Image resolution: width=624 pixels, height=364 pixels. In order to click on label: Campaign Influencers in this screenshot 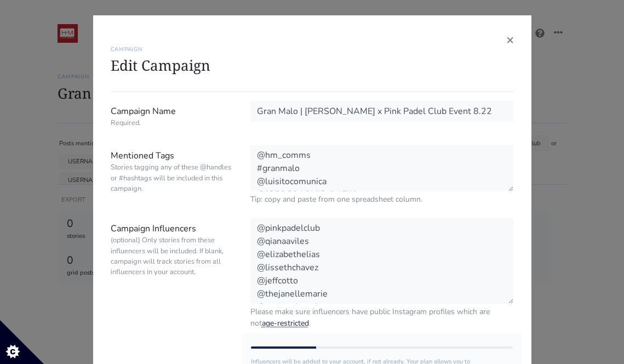, I will do `click(172, 273)`.